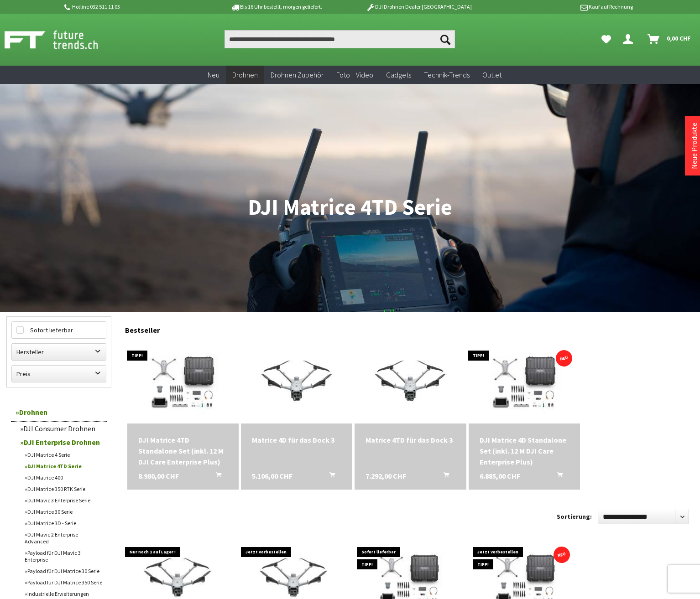 The height and width of the screenshot is (599, 700). Describe the element at coordinates (214, 75) in the screenshot. I see `a: Neu` at that location.